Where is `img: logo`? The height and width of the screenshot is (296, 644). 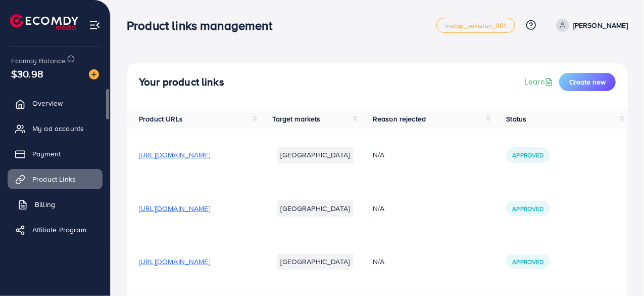
img: logo is located at coordinates (44, 22).